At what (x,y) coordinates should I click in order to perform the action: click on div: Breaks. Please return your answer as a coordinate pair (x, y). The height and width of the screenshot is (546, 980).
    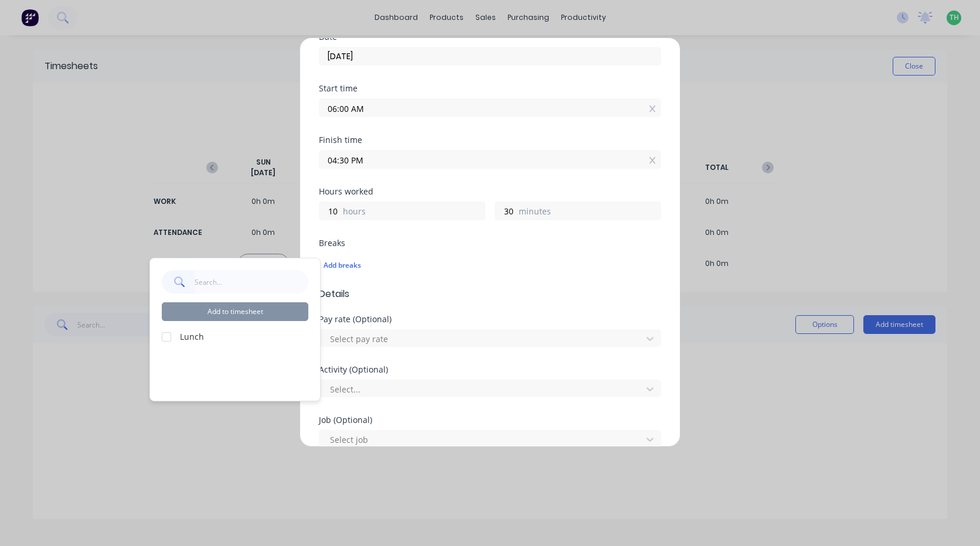
    Looking at the image, I should click on (490, 243).